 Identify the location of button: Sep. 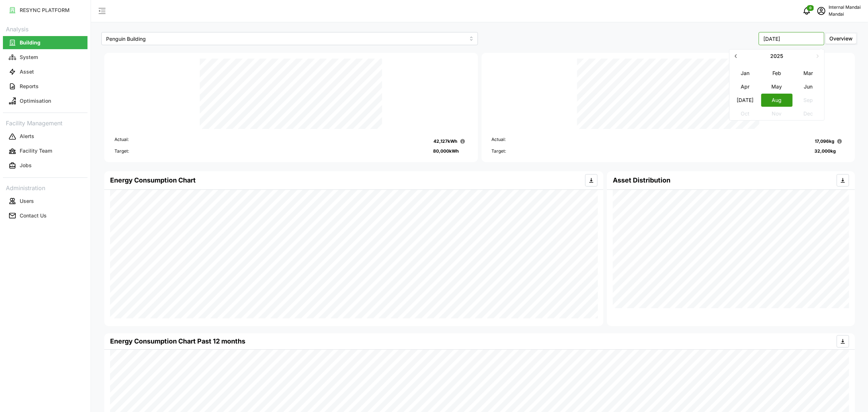
(808, 100).